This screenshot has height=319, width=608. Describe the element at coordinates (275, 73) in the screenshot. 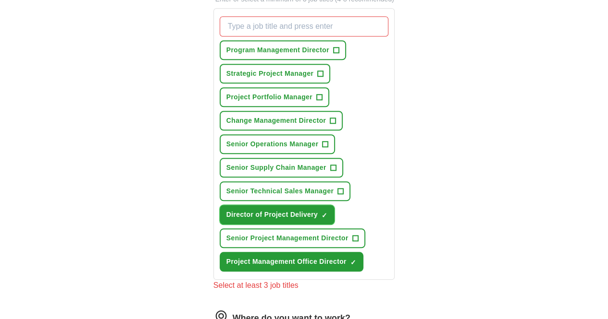

I see `button: Strategic Project Manager` at that location.